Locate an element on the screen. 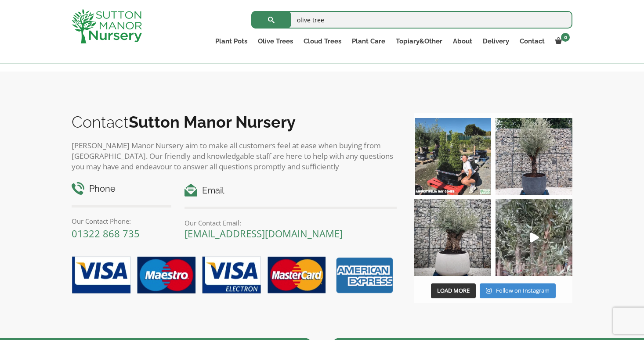 The width and height of the screenshot is (644, 340). p: Our Contact Email: is located at coordinates (290, 223).